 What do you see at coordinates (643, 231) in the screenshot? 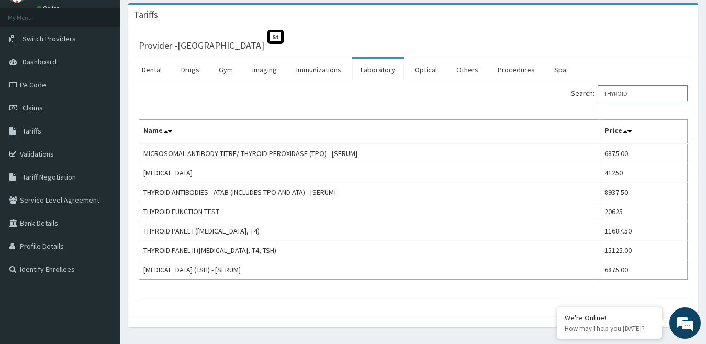
I see `td: 11687.50` at bounding box center [643, 231].